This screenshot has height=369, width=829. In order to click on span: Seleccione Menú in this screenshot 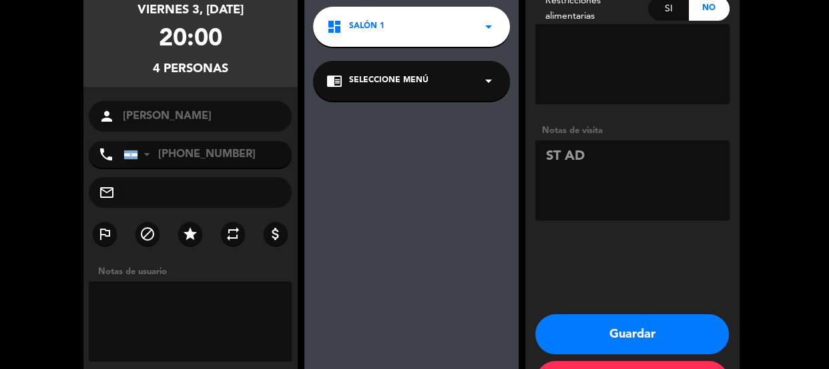, I will do `click(389, 81)`.